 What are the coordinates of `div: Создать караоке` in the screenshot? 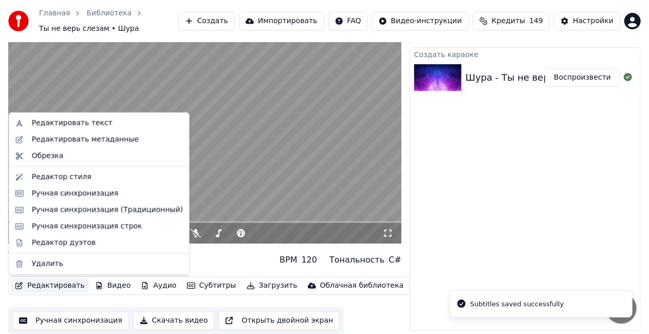 It's located at (525, 54).